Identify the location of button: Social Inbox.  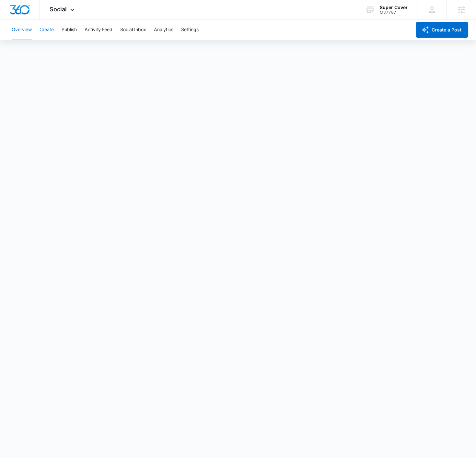
(133, 30).